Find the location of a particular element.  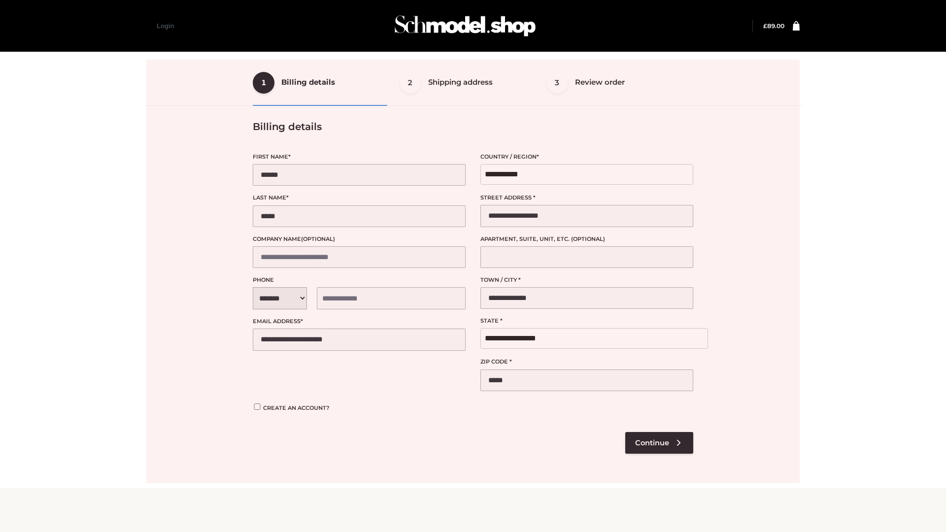

a: Schmodel Admin 964 is located at coordinates (465, 26).